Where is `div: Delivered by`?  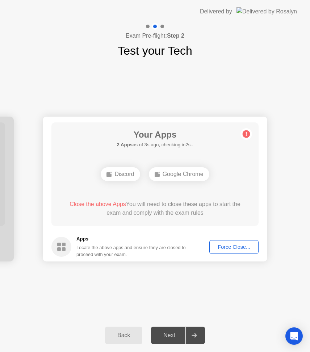 div: Delivered by is located at coordinates (216, 12).